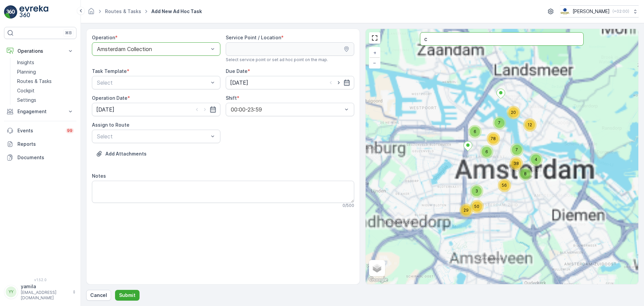 The height and width of the screenshot is (306, 644). Describe the element at coordinates (91, 13) in the screenshot. I see `a: Homepage` at that location.